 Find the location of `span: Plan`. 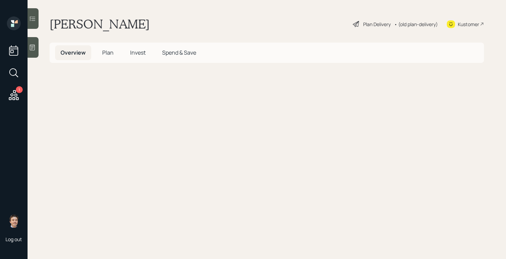

span: Plan is located at coordinates (108, 53).